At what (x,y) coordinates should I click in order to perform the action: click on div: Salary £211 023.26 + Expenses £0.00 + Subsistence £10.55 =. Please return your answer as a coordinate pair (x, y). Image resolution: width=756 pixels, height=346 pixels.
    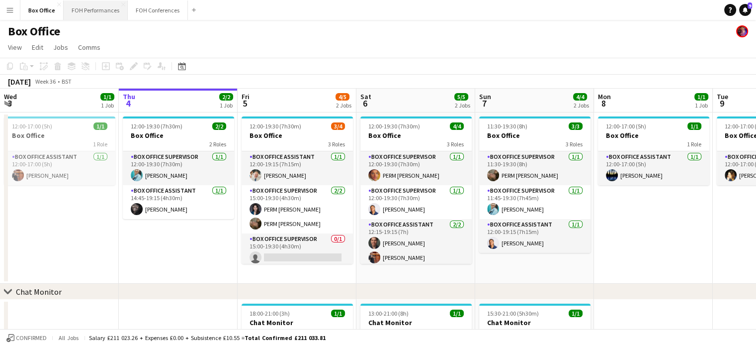
    Looking at the image, I should click on (207, 337).